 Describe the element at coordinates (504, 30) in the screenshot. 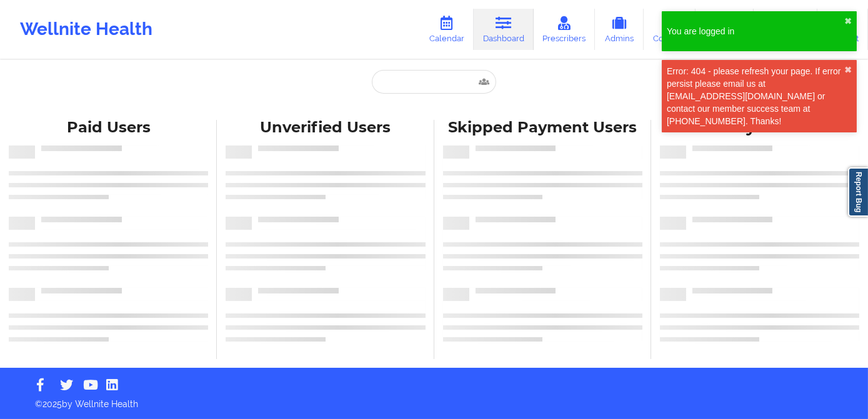

I see `a: Dashboard` at that location.